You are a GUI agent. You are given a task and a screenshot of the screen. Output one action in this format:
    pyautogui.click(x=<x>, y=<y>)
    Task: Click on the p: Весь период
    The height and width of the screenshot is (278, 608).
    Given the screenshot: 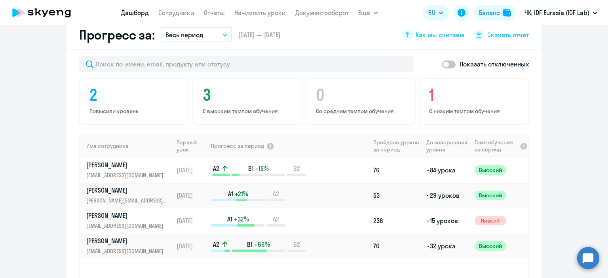 What is the action you would take?
    pyautogui.click(x=185, y=35)
    